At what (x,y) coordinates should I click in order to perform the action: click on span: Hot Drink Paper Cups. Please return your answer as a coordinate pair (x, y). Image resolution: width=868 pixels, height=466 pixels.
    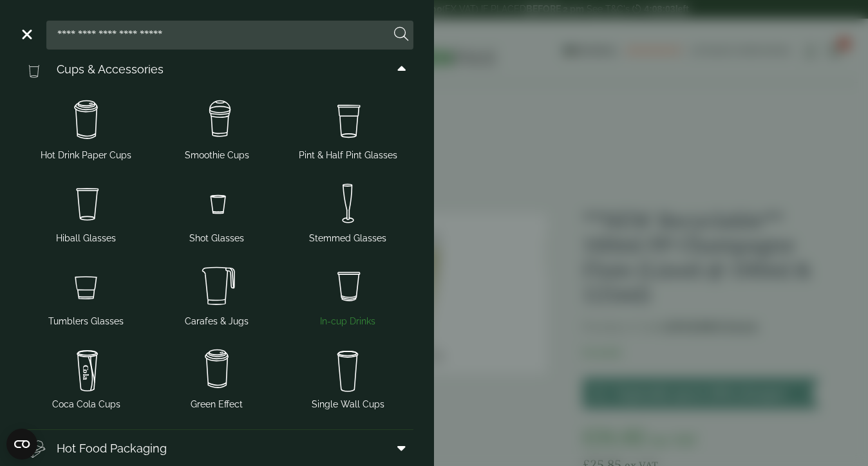
    Looking at the image, I should click on (86, 155).